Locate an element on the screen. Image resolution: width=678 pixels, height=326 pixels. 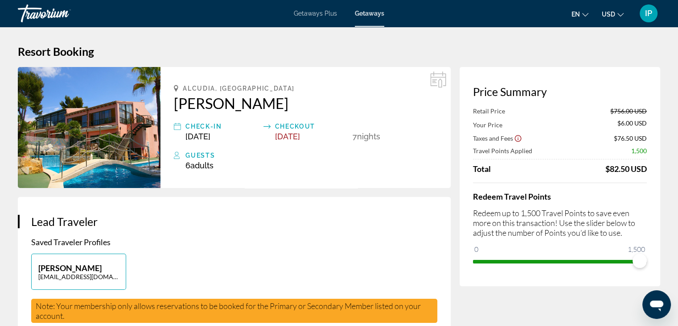
ngx-slider: ngx-slider is located at coordinates (560, 260).